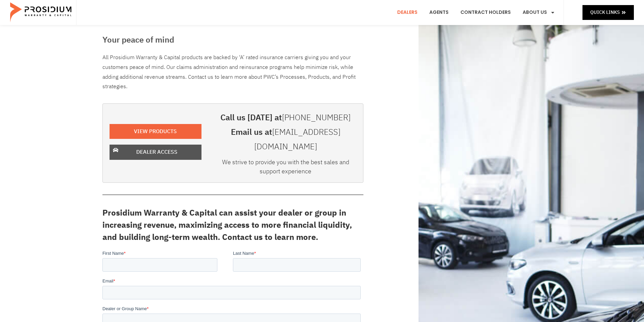 The height and width of the screenshot is (322, 644). What do you see at coordinates (155, 152) in the screenshot?
I see `a: Dealer Access` at bounding box center [155, 152].